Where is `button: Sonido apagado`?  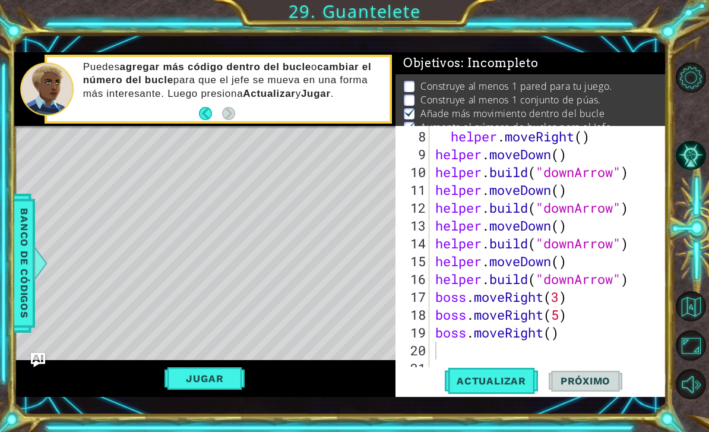 button: Sonido apagado is located at coordinates (691, 384).